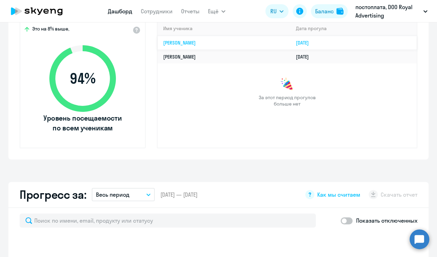 The height and width of the screenshot is (257, 437). Describe the element at coordinates (329, 11) in the screenshot. I see `button: Балансbalance` at that location.